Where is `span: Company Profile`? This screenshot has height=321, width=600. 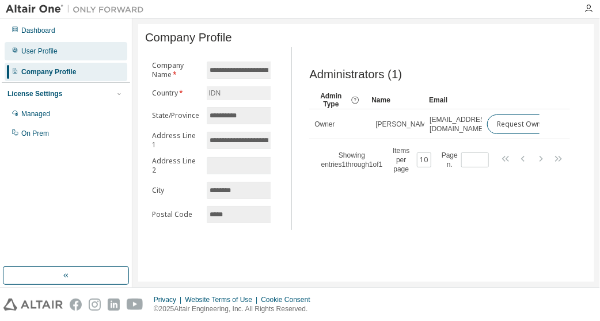 span: Company Profile is located at coordinates (188, 37).